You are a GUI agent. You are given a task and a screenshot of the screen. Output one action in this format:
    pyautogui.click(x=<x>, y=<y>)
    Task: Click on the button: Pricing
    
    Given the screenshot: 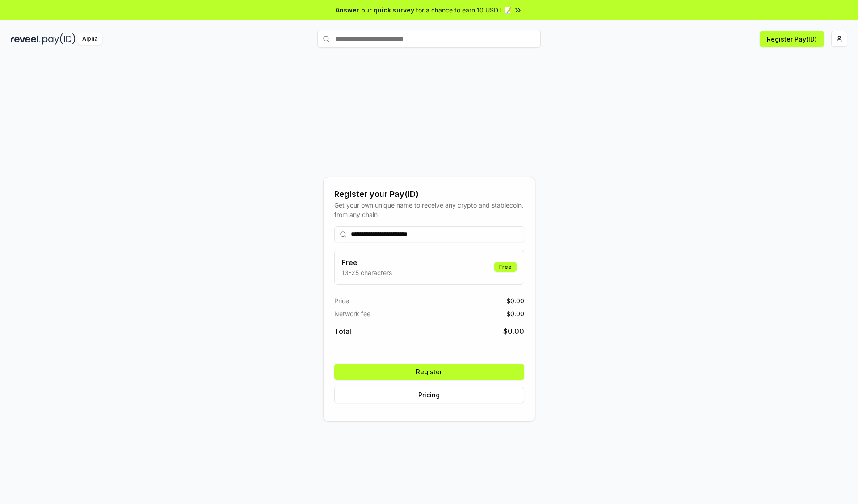 What is the action you would take?
    pyautogui.click(x=429, y=395)
    